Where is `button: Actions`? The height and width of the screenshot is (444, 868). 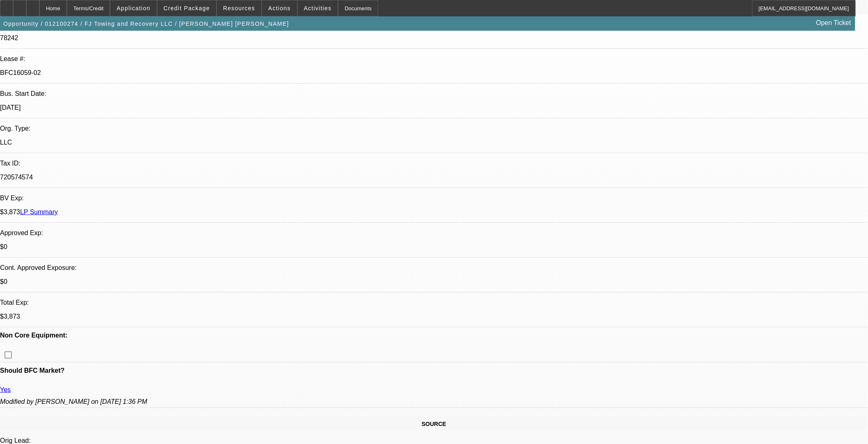
button: Actions is located at coordinates (279, 8).